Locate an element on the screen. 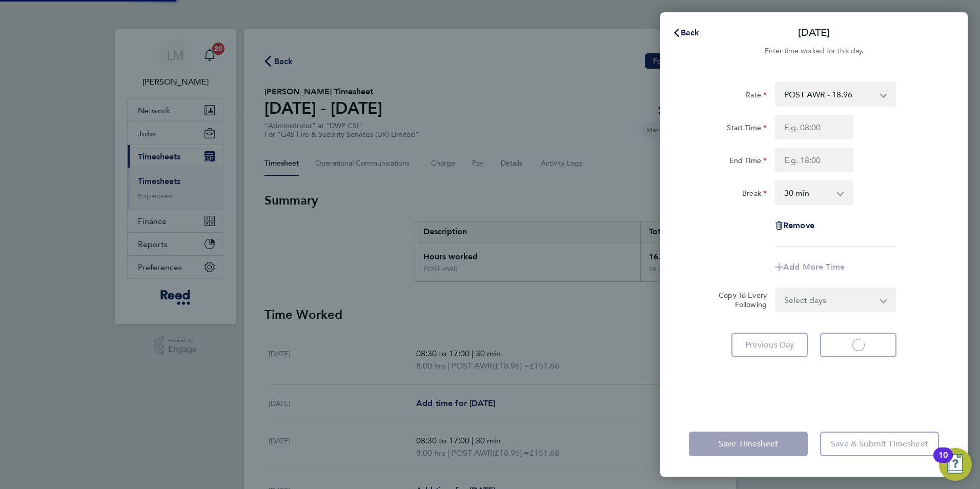  label: Rate is located at coordinates (757, 96).